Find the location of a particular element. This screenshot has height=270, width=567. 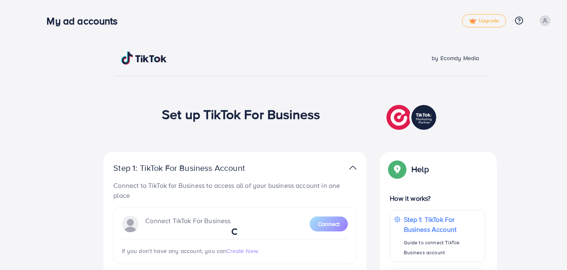

img: TikTok is located at coordinates (144, 58).